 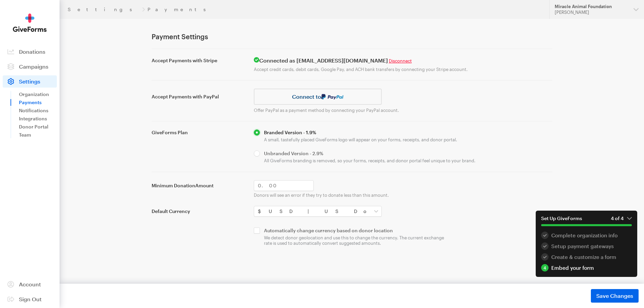 What do you see at coordinates (332, 97) in the screenshot?
I see `img: paypal-036f5ec2d493c1c70c99b98eb3a666241af203a93f3fc3b8b64316794b4dcd3f.svg` at bounding box center [332, 97].